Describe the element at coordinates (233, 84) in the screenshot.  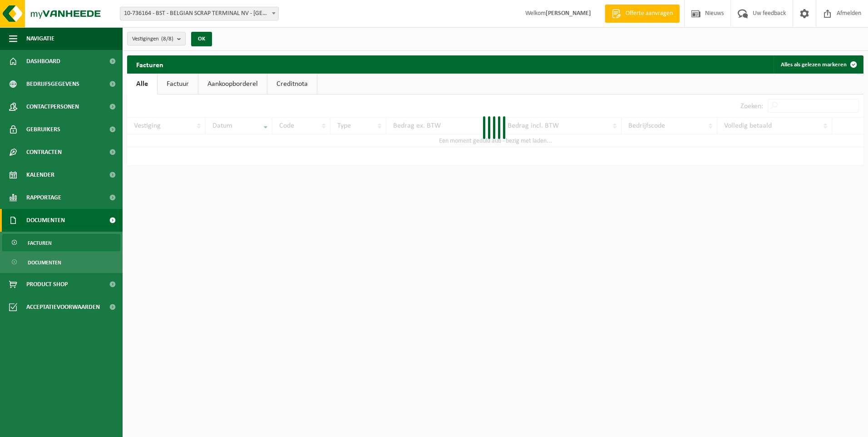
I see `a: Aankoopborderel` at that location.